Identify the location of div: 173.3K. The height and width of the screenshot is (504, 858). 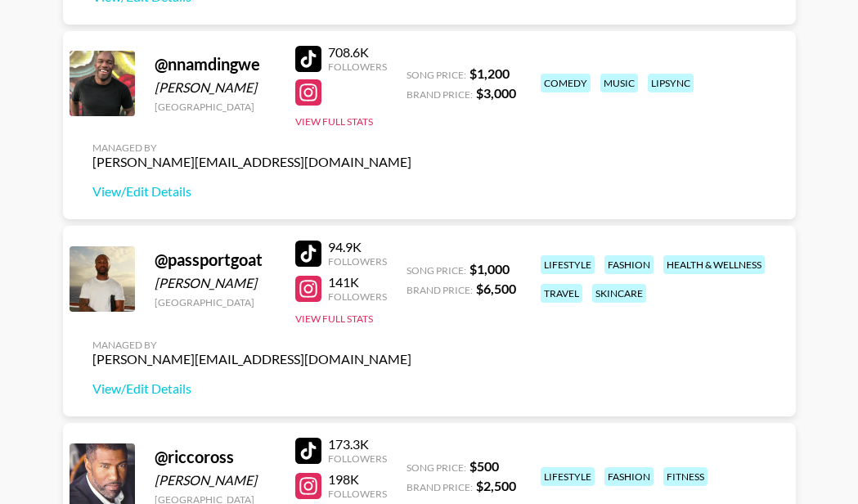
(358, 444).